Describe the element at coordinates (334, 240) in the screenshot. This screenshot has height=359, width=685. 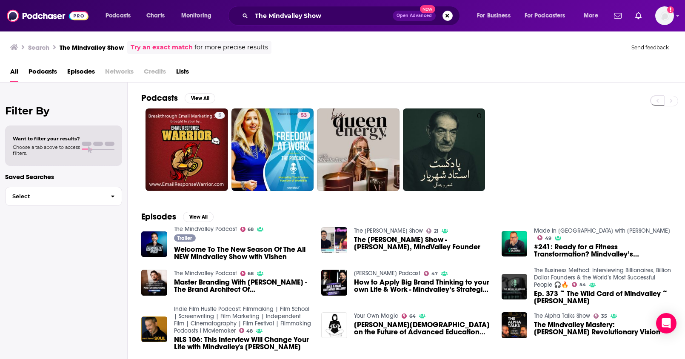
I see `img: The Darriel Roy Show - Vishen Lakhiani, MindValley Founder` at that location.